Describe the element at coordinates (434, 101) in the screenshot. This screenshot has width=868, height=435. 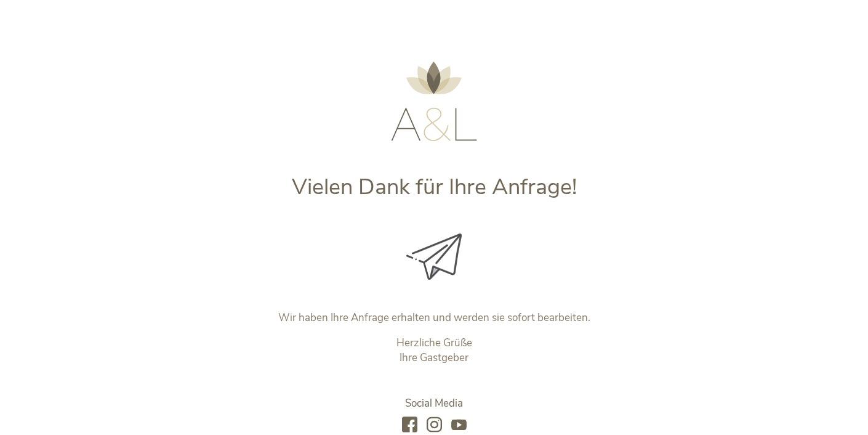
I see `a: AMONTI & LUNARIS Wellnessresort` at that location.